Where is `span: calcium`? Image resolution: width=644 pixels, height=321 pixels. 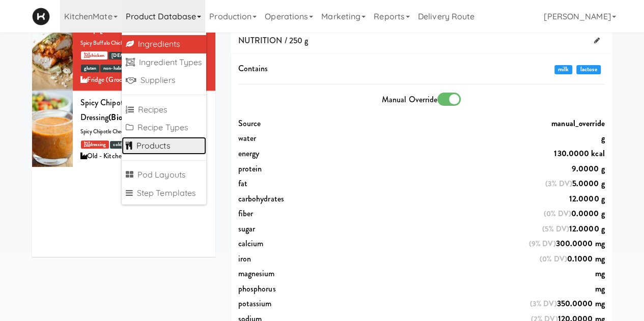 span: calcium is located at coordinates (251, 243).